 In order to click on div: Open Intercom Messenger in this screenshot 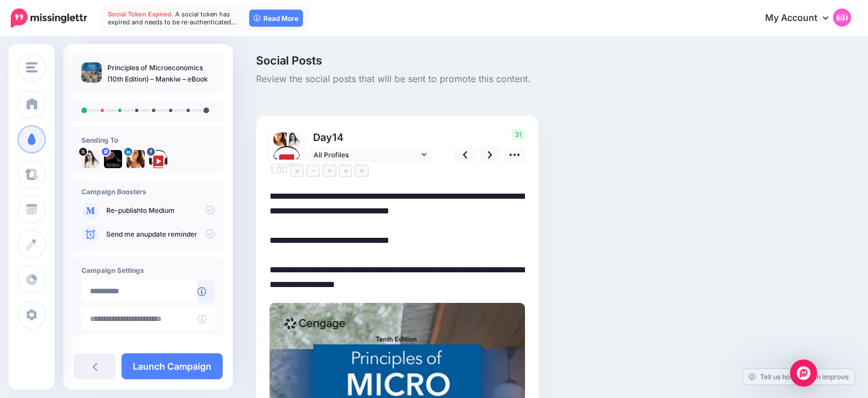, I will do `click(804, 373)`.